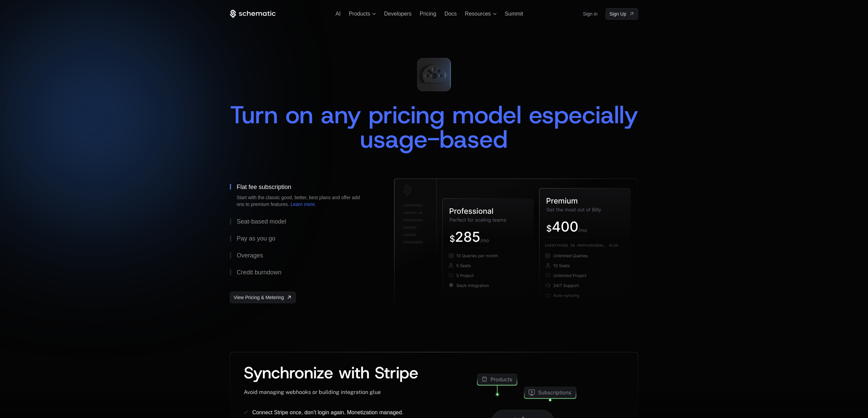 This screenshot has width=868, height=418. I want to click on span: Pricing, so click(428, 13).